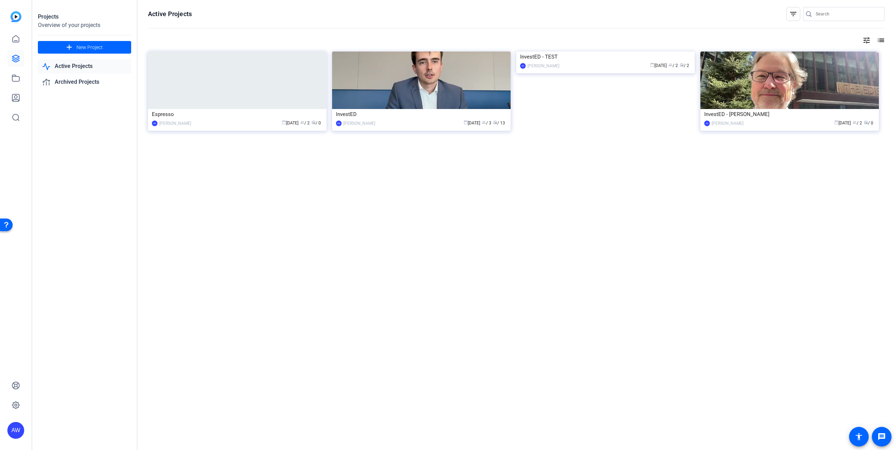 Image resolution: width=895 pixels, height=450 pixels. Describe the element at coordinates (605, 57) in the screenshot. I see `div: InvestED - TEST` at that location.